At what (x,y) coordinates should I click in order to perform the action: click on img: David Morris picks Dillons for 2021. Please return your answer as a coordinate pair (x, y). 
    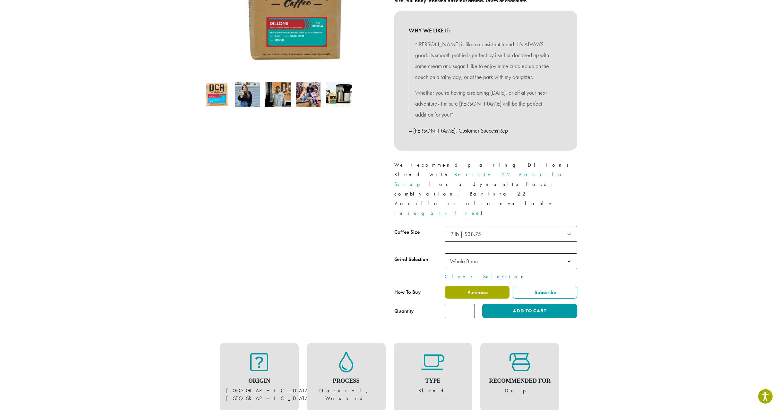
    Looking at the image, I should click on (308, 94).